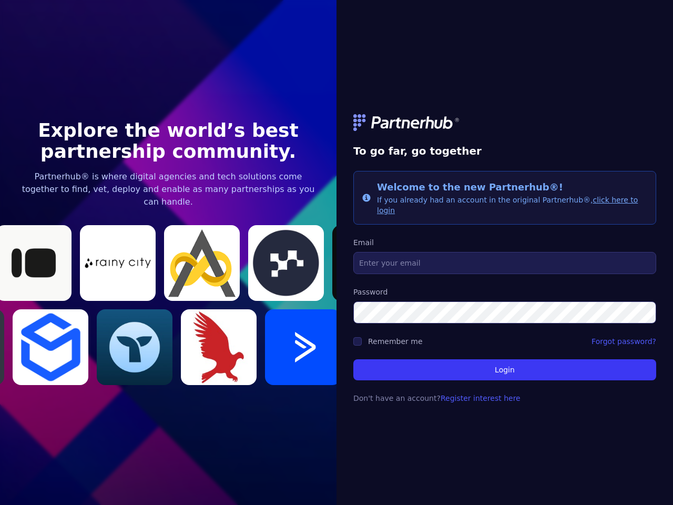 The image size is (673, 505). Describe the element at coordinates (624, 341) in the screenshot. I see `a: Forgot password?` at that location.